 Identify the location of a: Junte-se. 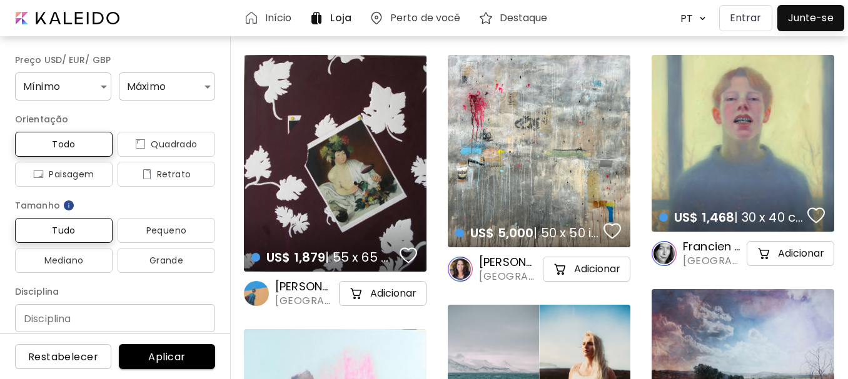
(810, 18).